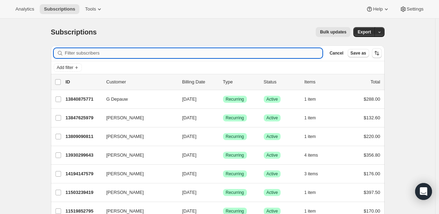  What do you see at coordinates (83, 155) in the screenshot?
I see `p: 13930299643` at bounding box center [83, 155].